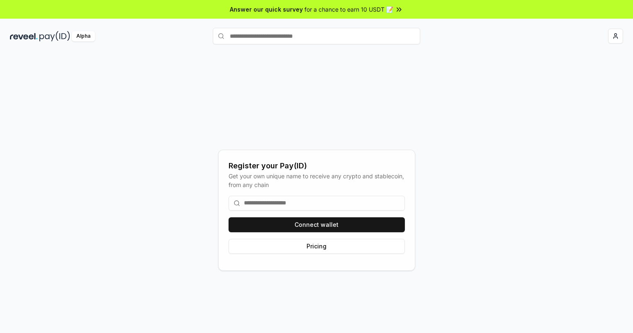  I want to click on button: Pricing, so click(316, 246).